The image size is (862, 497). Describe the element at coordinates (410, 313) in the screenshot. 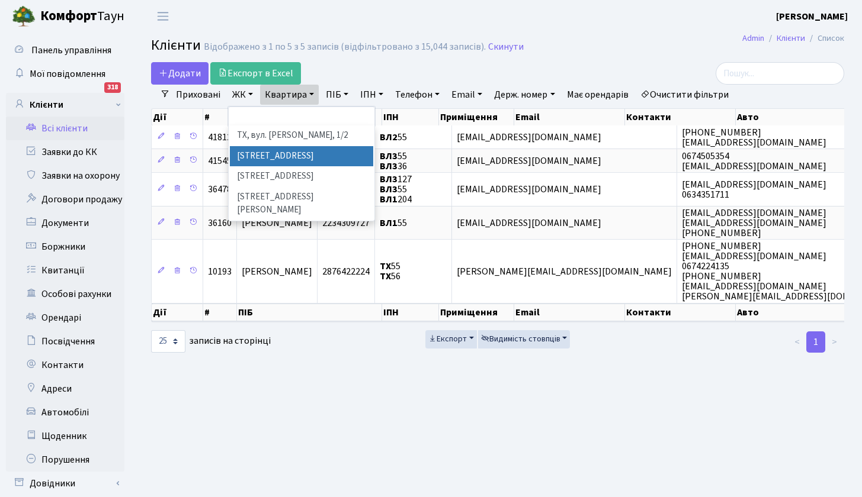

I see `th: ІПН` at that location.